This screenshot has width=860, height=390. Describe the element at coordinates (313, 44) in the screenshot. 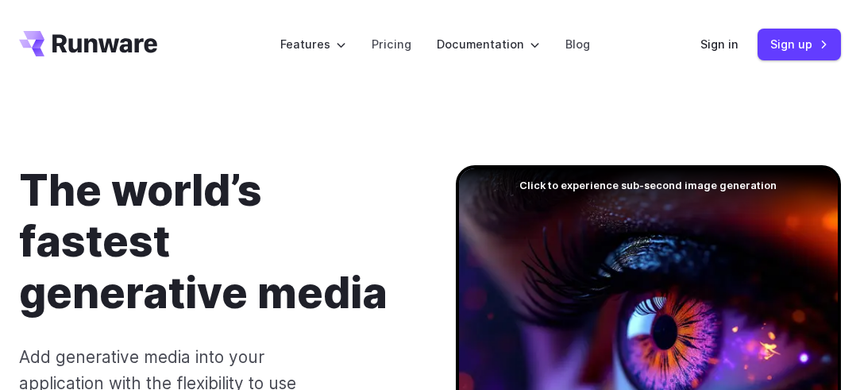

I see `label: Features` at that location.